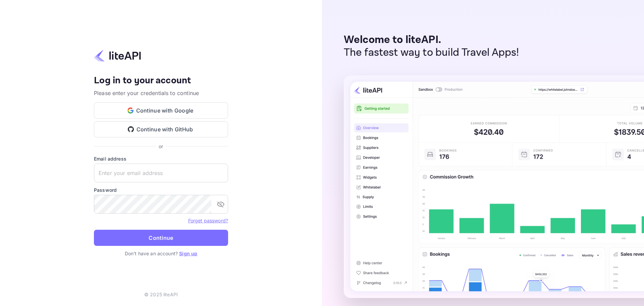 This screenshot has height=306, width=644. I want to click on a: Forget password?, so click(208, 220).